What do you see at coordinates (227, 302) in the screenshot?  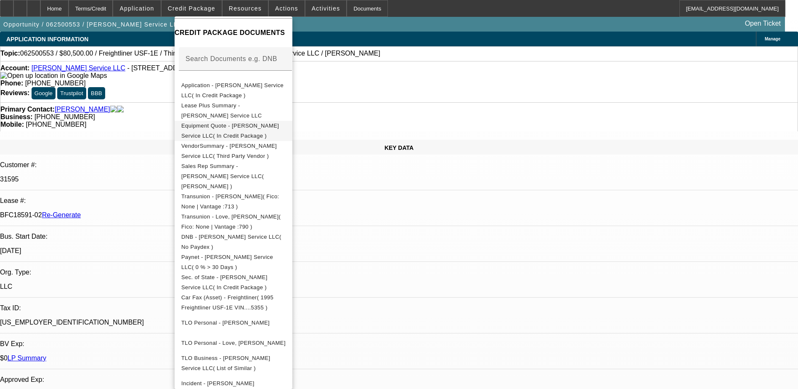 I see `span: Car Fax (Asset) - Freightliner( 1995 Freightliner USF-1E VIN....5355 )` at bounding box center [227, 302].